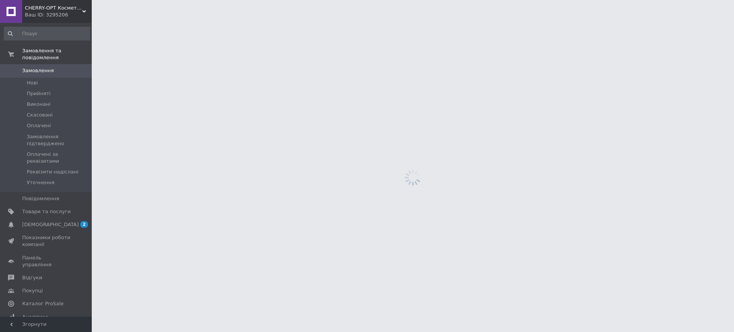 The width and height of the screenshot is (734, 332). What do you see at coordinates (413, 178) in the screenshot?
I see `img: spinner_grey-bg-hcd09dd2d8f1a785e3413b09b97f8118e7.gif` at bounding box center [413, 178].